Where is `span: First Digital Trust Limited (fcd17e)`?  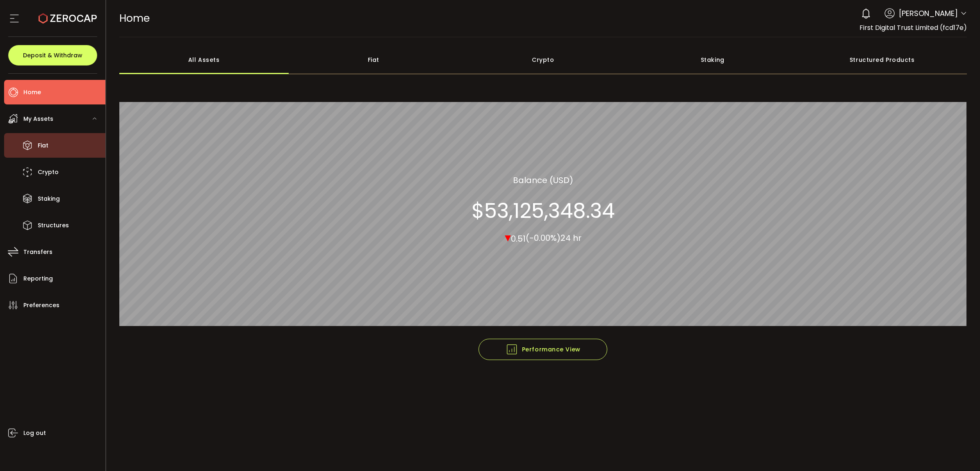
span: First Digital Trust Limited (fcd17e) is located at coordinates (913, 27).